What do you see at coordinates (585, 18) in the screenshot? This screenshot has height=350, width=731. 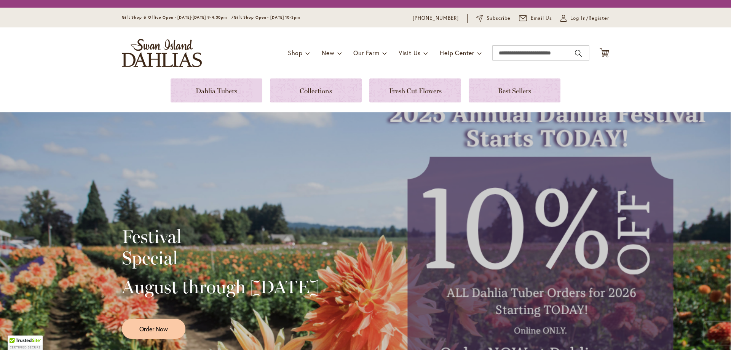 I see `a: Log In/Register` at bounding box center [585, 18].